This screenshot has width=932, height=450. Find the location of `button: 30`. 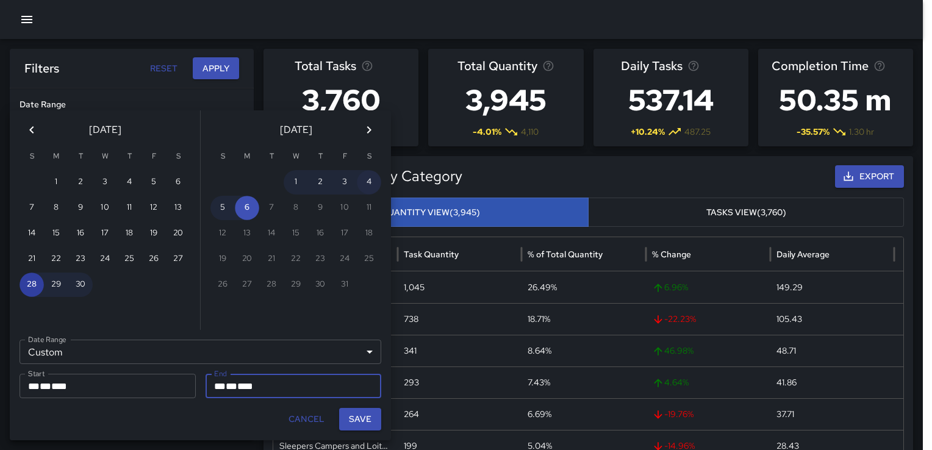

button: 30 is located at coordinates (81, 285).